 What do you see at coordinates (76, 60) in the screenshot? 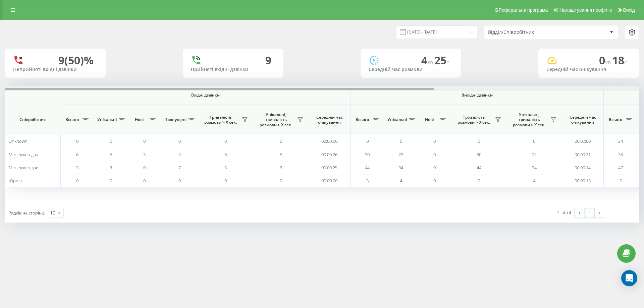
I see `div: 9 (50)%` at bounding box center [76, 60].